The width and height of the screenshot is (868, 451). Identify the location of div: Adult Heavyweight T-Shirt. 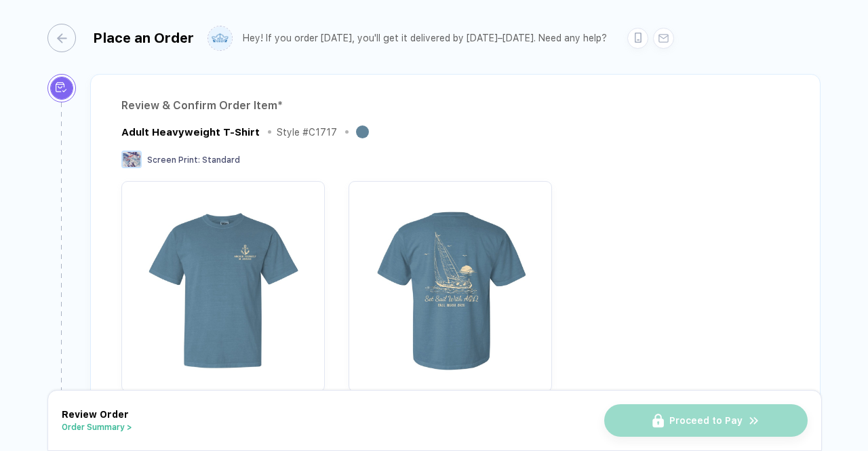
(190, 132).